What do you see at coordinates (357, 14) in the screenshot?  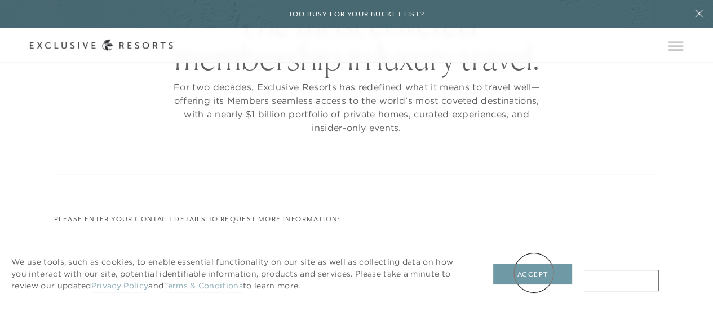 I see `h6: Too busy for your bucket list?` at bounding box center [357, 14].